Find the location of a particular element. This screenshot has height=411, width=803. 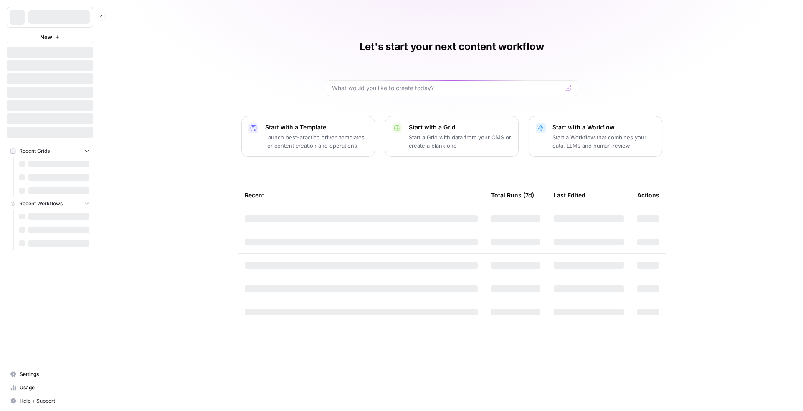

button: Recent Grids is located at coordinates (50, 151).